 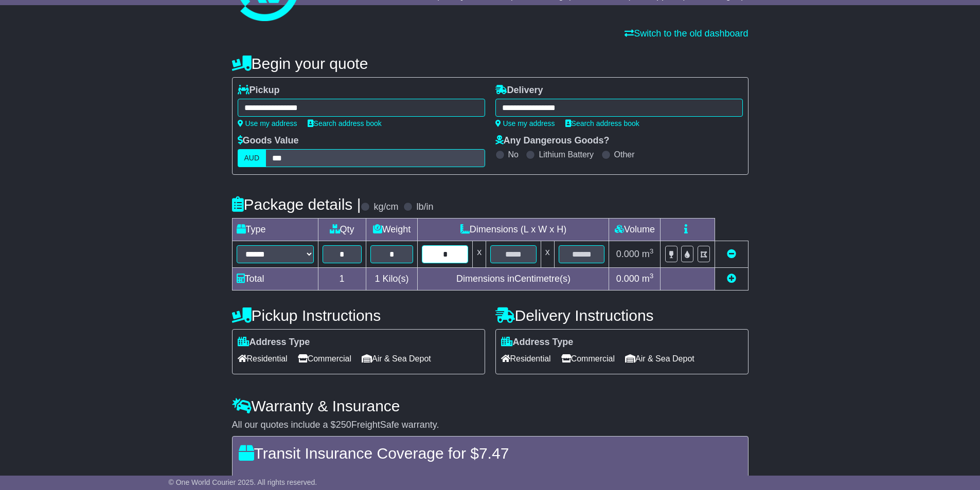 What do you see at coordinates (252, 158) in the screenshot?
I see `label: AUD` at bounding box center [252, 158].